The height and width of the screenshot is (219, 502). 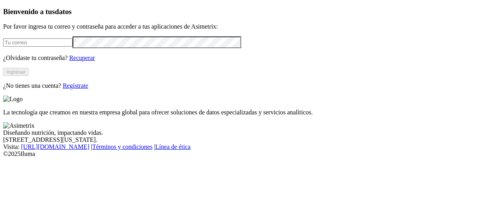 What do you see at coordinates (13, 99) in the screenshot?
I see `img: Logo` at bounding box center [13, 99].